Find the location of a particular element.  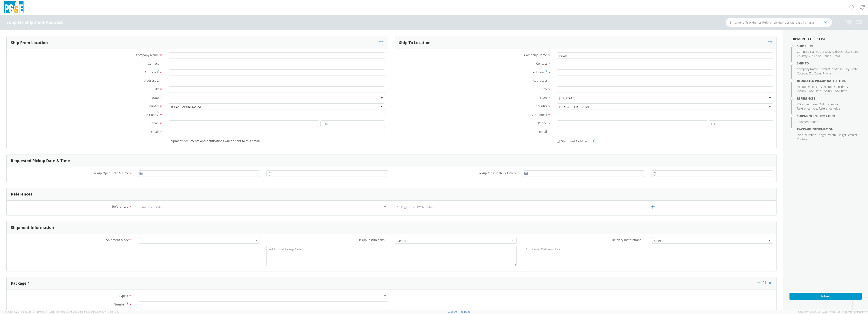

h3: Ship To Location is located at coordinates (415, 43).